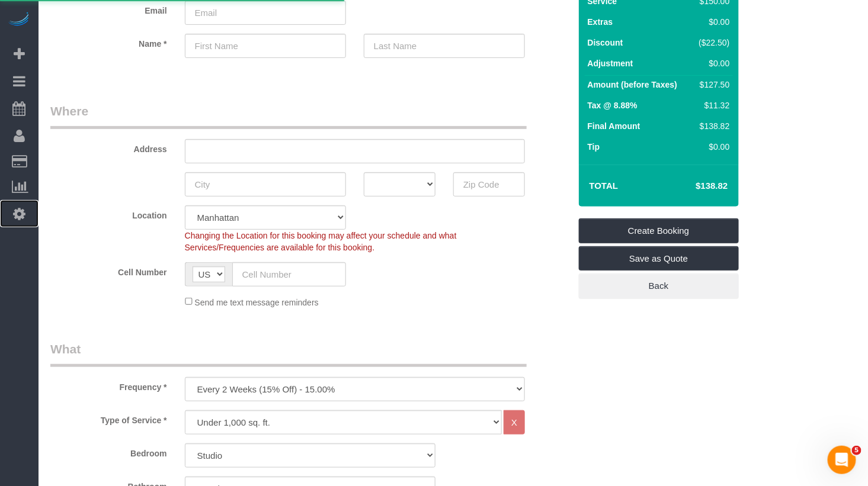 This screenshot has height=486, width=868. I want to click on input: Zip Code, so click(489, 184).